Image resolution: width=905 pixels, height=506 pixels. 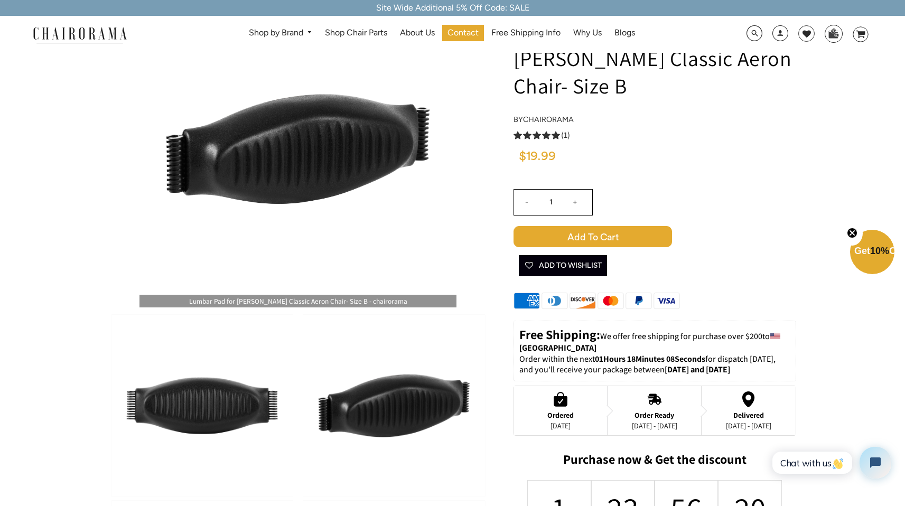 I want to click on span: 10%, so click(x=880, y=251).